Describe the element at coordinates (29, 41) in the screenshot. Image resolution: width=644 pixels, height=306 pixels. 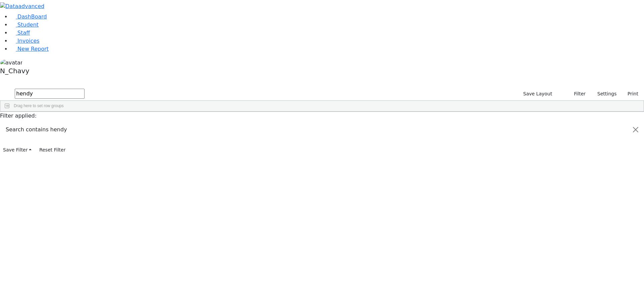
I see `span: Invoices` at that location.